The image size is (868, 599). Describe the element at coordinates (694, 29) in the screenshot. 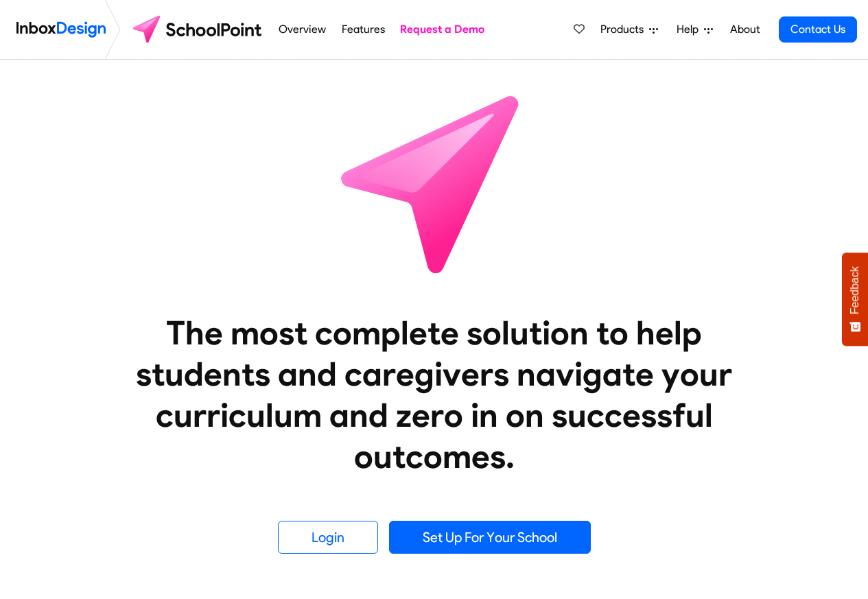

I see `a: Help` at that location.